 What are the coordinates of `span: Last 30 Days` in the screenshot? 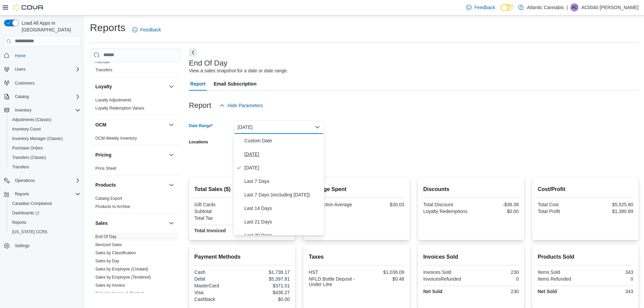 It's located at (283, 235).